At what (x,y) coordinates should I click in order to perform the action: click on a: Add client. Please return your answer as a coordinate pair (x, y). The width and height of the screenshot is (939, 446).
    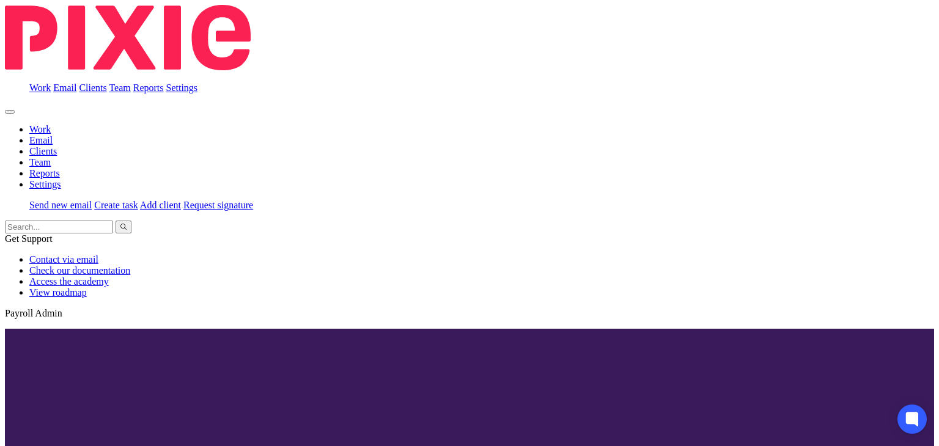
    Looking at the image, I should click on (160, 205).